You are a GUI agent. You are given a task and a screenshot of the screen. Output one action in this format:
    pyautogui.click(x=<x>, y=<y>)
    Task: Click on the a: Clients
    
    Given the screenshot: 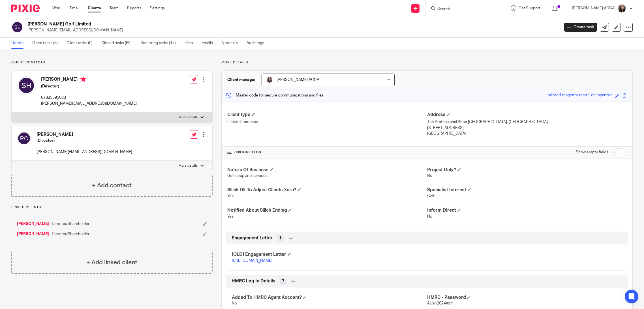 What is the action you would take?
    pyautogui.click(x=94, y=8)
    